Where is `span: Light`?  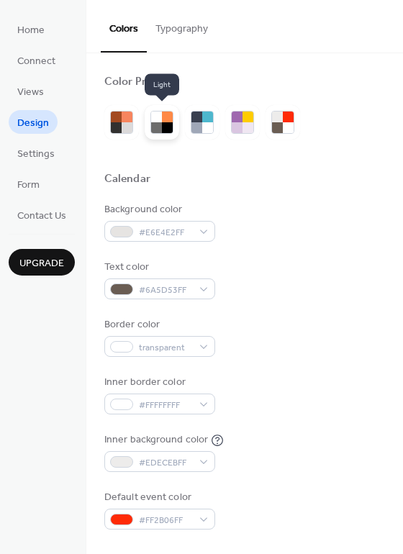
span: Light is located at coordinates (162, 85).